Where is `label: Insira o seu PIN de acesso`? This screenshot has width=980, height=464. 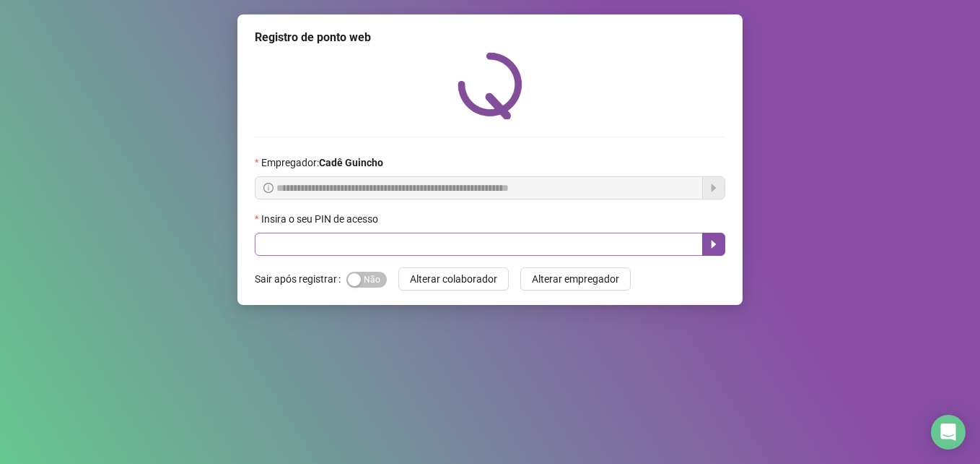 label: Insira o seu PIN de acesso is located at coordinates (321, 219).